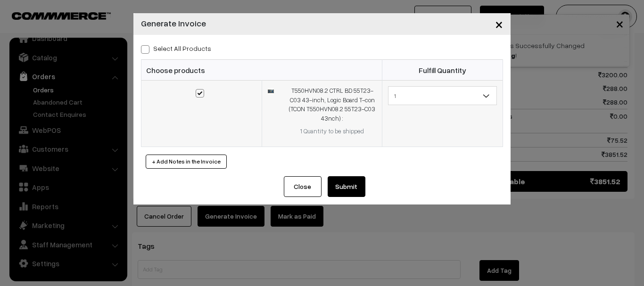 The height and width of the screenshot is (286, 644). What do you see at coordinates (270, 91) in the screenshot?
I see `img: 167445917787176190a711142c486769436404___0Ze7kJOhqS2CGZl.jpeg` at bounding box center [270, 91].